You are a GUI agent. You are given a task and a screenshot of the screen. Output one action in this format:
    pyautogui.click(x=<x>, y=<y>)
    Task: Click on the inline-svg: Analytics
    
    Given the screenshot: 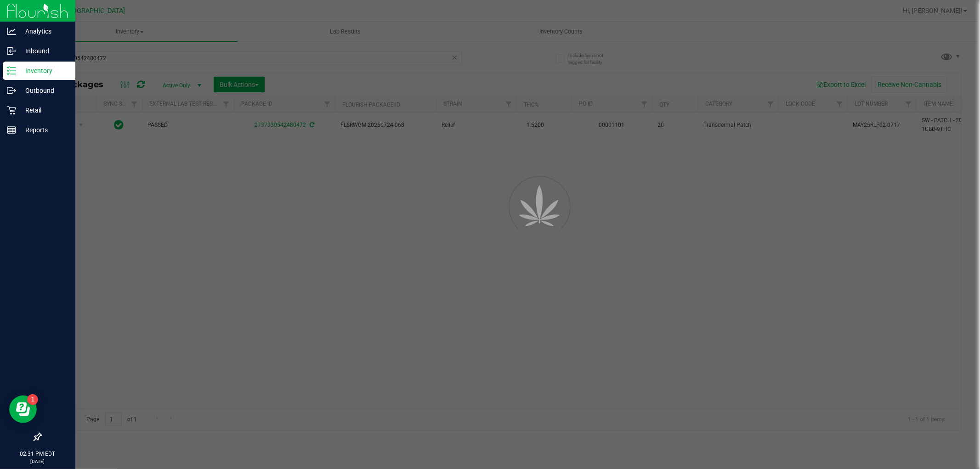 What is the action you would take?
    pyautogui.click(x=11, y=31)
    